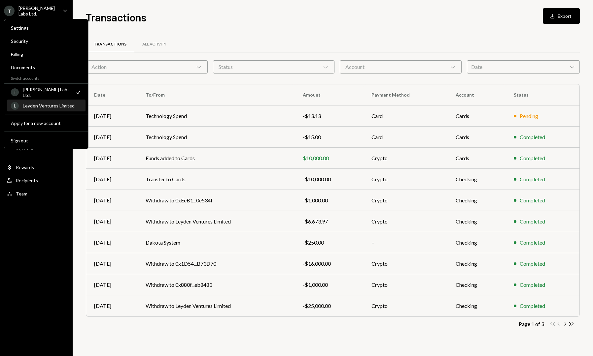 Image resolution: width=593 pixels, height=356 pixels. I want to click on div: Account, so click(400, 67).